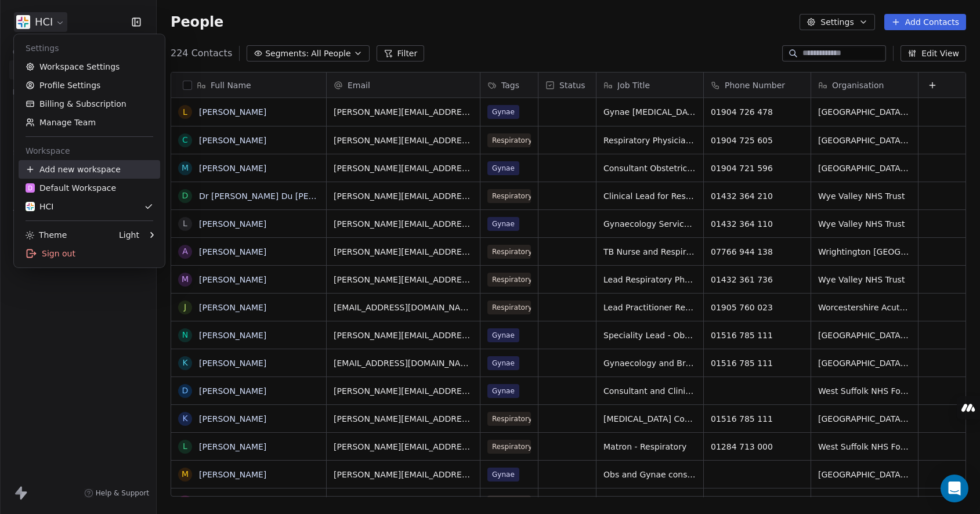 The height and width of the screenshot is (514, 980). I want to click on a: Manage Team, so click(89, 123).